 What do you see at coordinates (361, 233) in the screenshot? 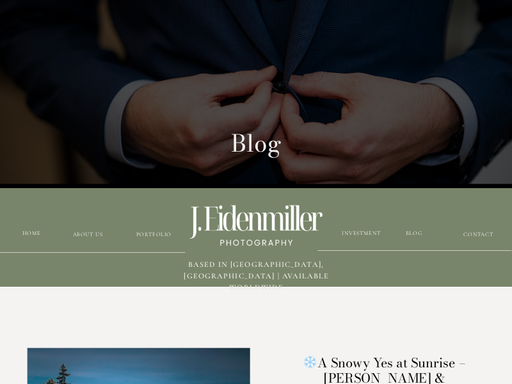
I see `a: Investment` at bounding box center [361, 233].